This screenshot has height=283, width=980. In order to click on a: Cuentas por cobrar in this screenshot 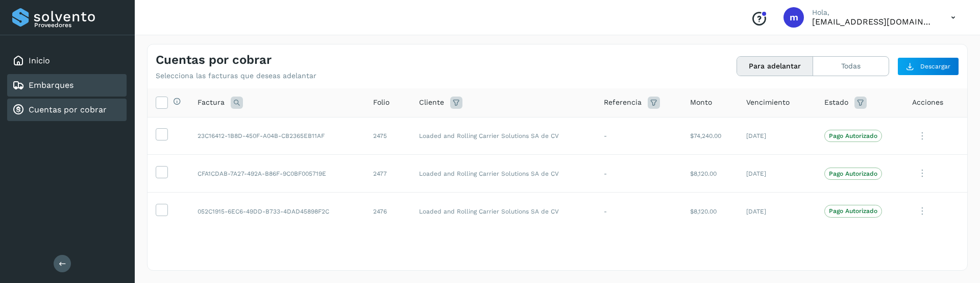, I will do `click(67, 110)`.